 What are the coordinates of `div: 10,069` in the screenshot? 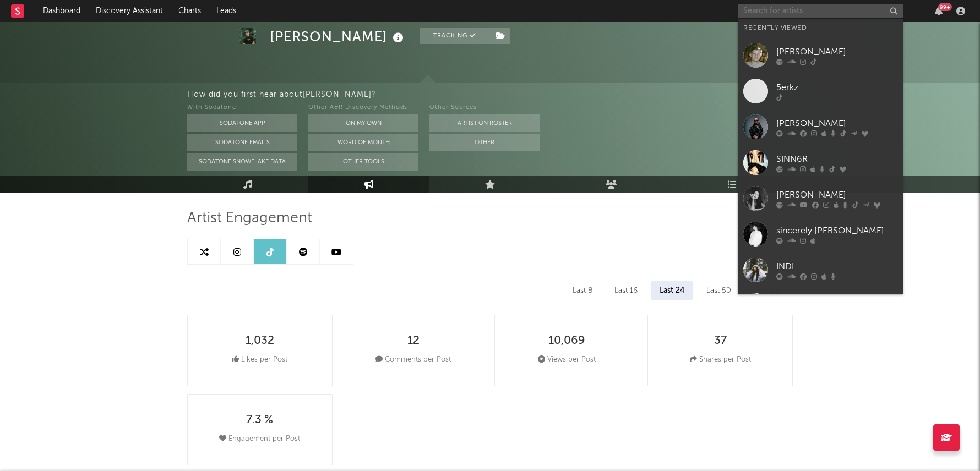 It's located at (567, 342).